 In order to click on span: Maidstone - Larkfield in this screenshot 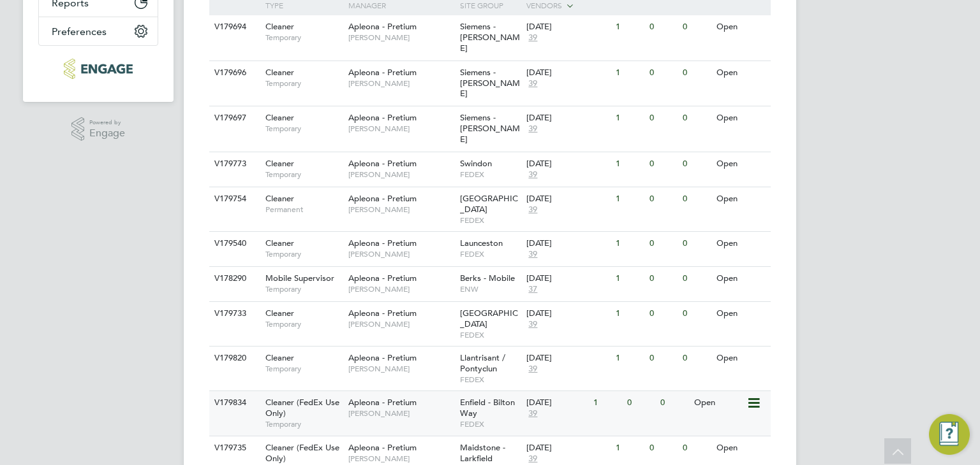, I will do `click(482, 453)`.